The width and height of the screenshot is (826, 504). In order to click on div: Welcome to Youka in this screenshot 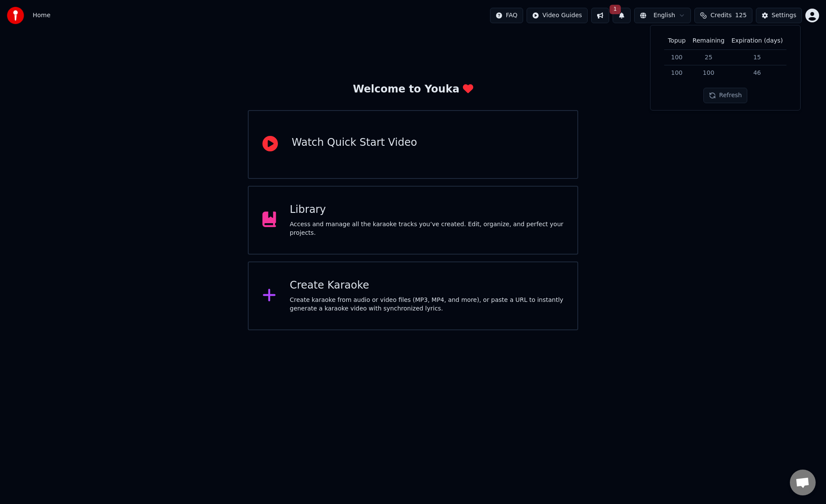, I will do `click(413, 90)`.